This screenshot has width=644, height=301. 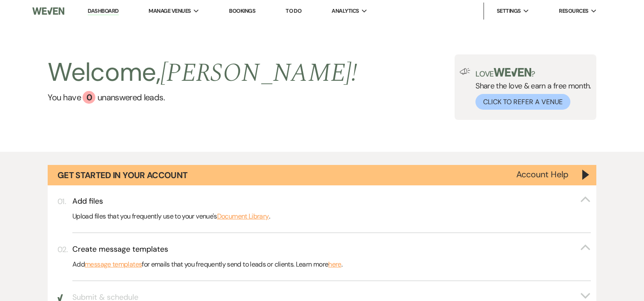 What do you see at coordinates (243, 216) in the screenshot?
I see `a: Document Library` at bounding box center [243, 216].